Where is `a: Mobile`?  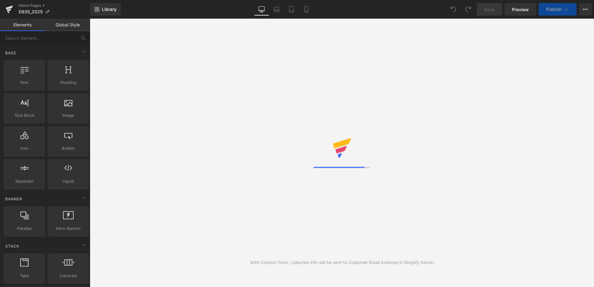
a: Mobile is located at coordinates (307, 9).